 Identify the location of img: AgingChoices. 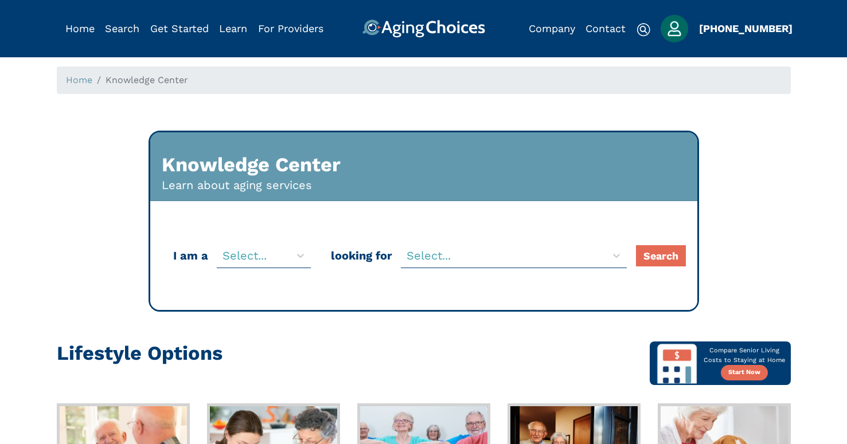
(423, 29).